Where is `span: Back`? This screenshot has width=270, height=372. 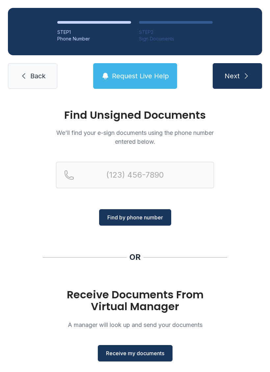
span: Back is located at coordinates (38, 76).